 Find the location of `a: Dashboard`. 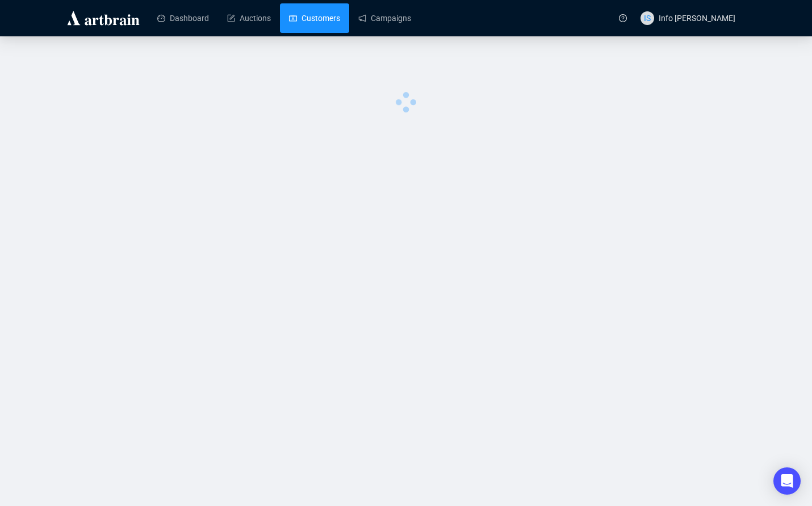

a: Dashboard is located at coordinates (183, 18).